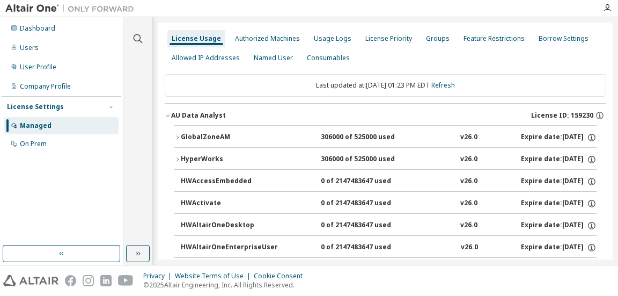 This screenshot has width=618, height=296. What do you see at coordinates (229, 159) in the screenshot?
I see `div: HyperWorks` at bounding box center [229, 159].